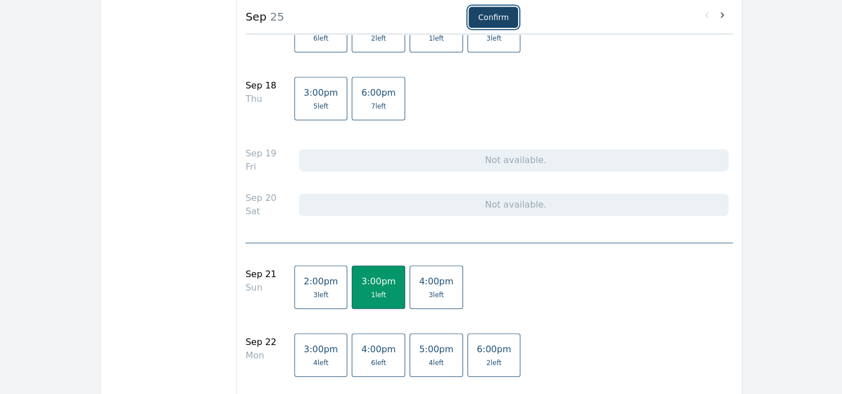  I want to click on div: Sun, so click(261, 288).